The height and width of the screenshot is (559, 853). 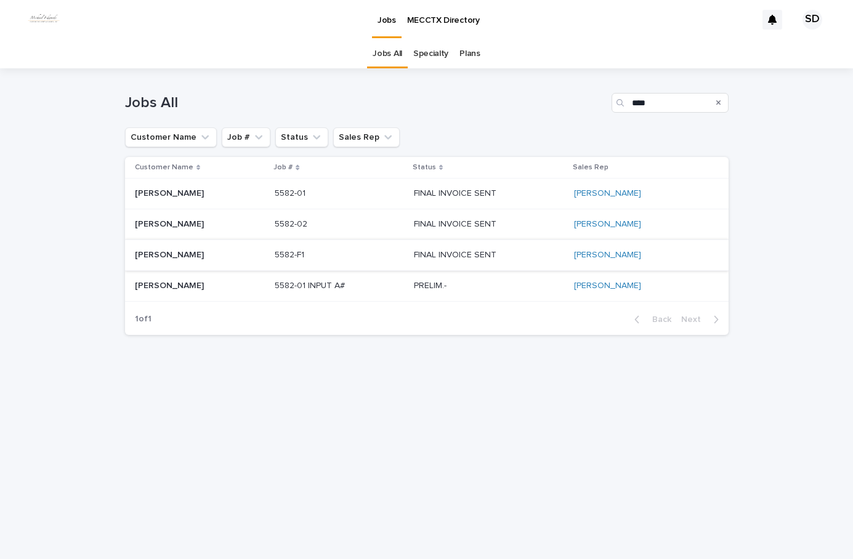 I want to click on span: Next, so click(x=695, y=320).